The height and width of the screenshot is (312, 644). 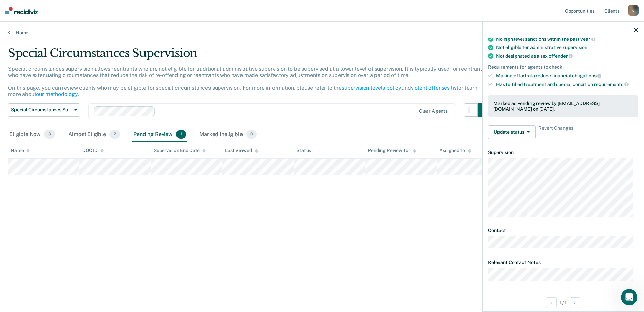 I want to click on div: Supervision End Date, so click(x=179, y=151).